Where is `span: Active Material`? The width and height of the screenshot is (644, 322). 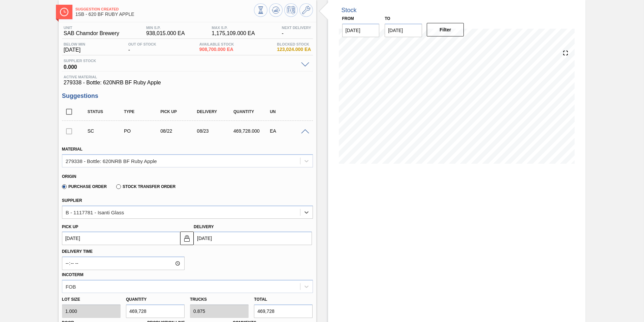
span: Active Material is located at coordinates (187, 77).